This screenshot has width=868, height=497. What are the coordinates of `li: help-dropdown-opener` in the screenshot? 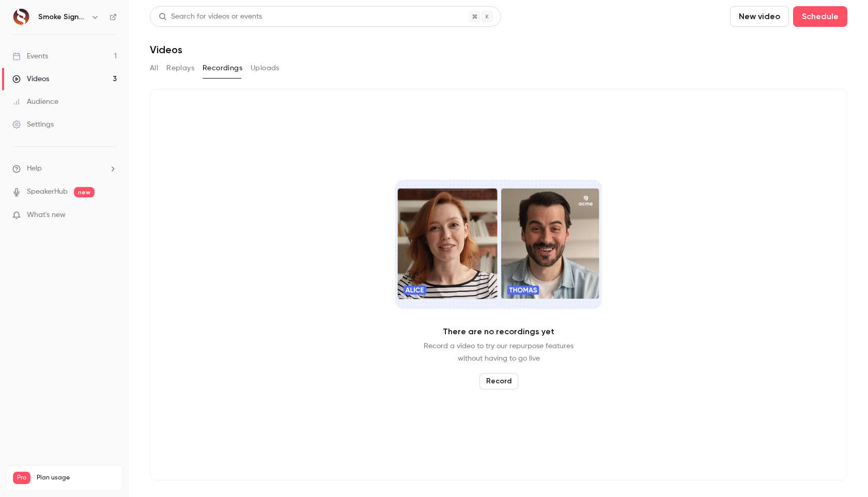 It's located at (65, 169).